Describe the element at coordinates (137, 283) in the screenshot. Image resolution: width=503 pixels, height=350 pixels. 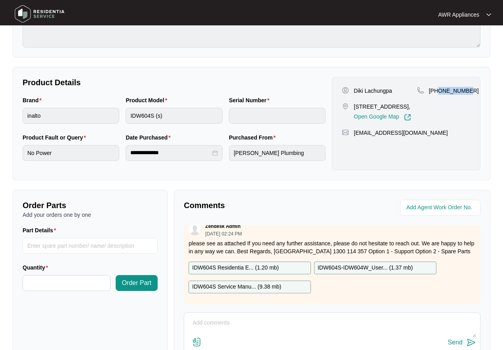
I see `button: Order Part` at that location.